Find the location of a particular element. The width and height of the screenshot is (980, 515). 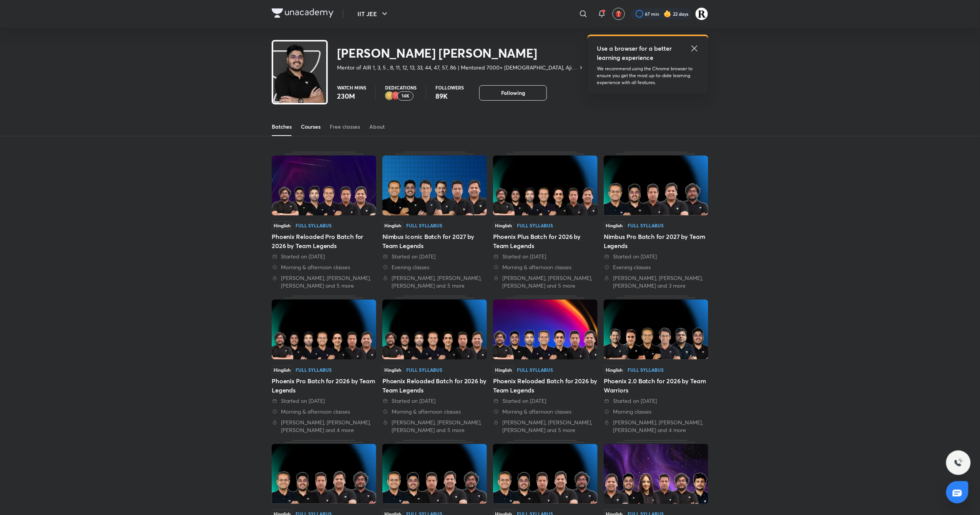

p: 230M is located at coordinates (352, 96).